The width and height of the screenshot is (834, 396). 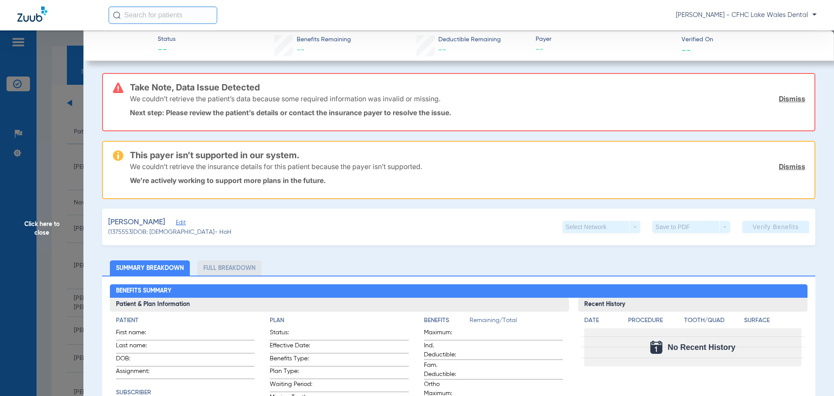 What do you see at coordinates (117, 15) in the screenshot?
I see `img: Search Icon` at bounding box center [117, 15].